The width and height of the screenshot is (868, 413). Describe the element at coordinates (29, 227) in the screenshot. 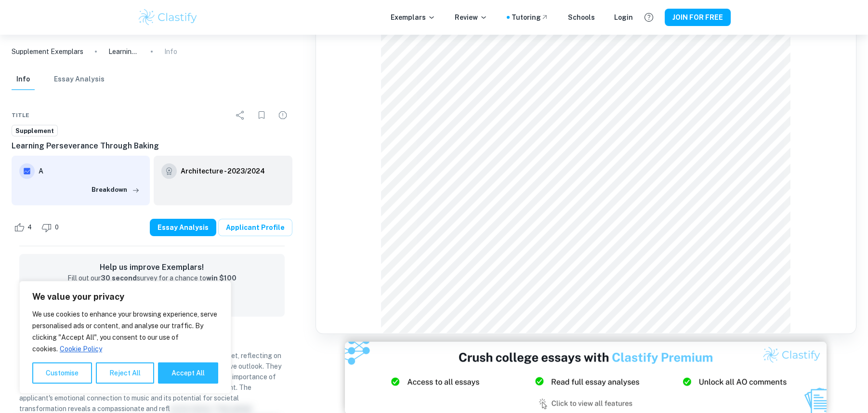

I see `span: 4` at that location.